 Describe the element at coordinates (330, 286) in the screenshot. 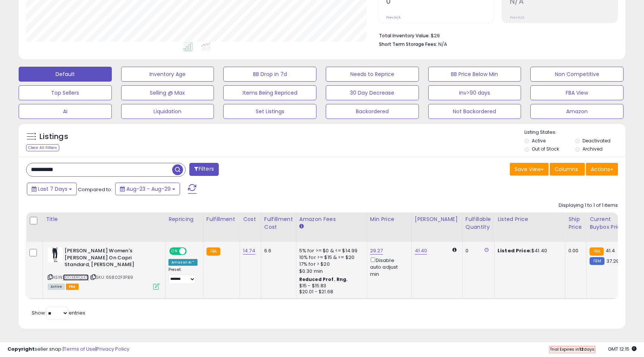

I see `div: $15 - $15.83` at that location.